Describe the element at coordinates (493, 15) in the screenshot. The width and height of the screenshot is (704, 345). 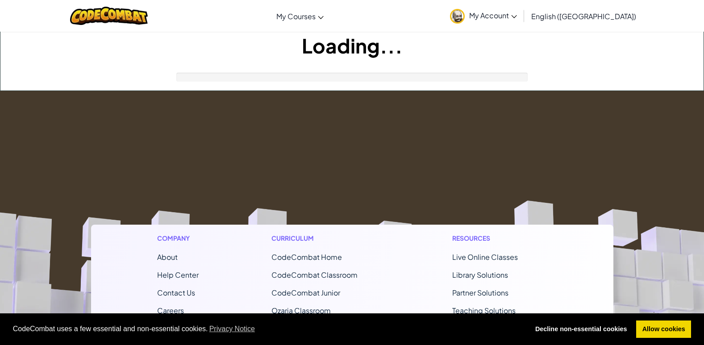
I see `span: My Account` at that location.